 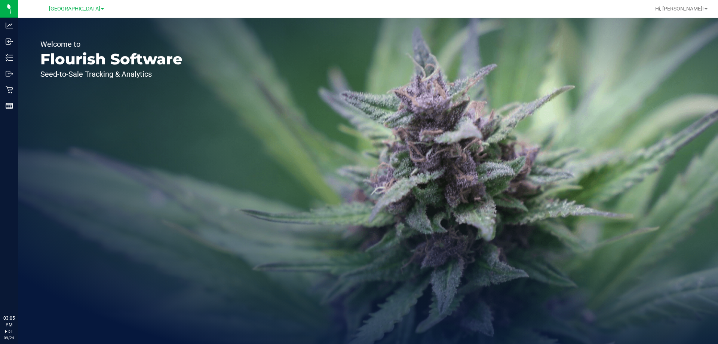 I want to click on inline-svg: Retail, so click(x=9, y=90).